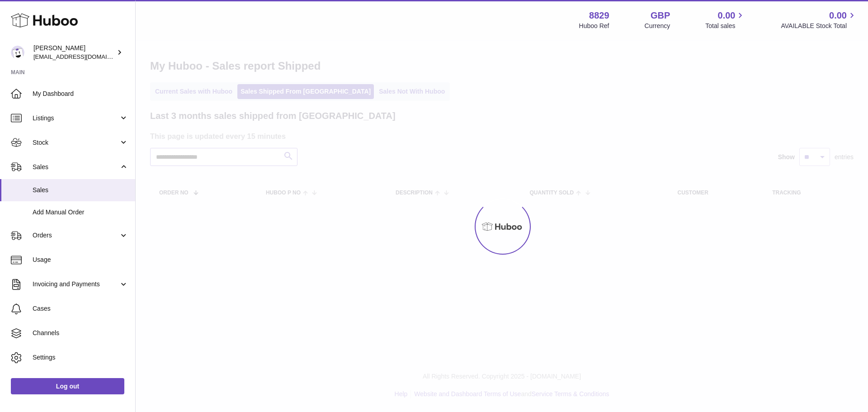  What do you see at coordinates (725, 20) in the screenshot?
I see `a: 0.00 Total sales` at bounding box center [725, 20].